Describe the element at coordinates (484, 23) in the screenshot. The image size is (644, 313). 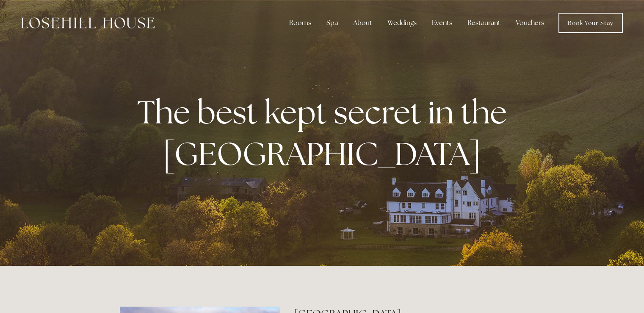
I see `div: Restaurant` at that location.